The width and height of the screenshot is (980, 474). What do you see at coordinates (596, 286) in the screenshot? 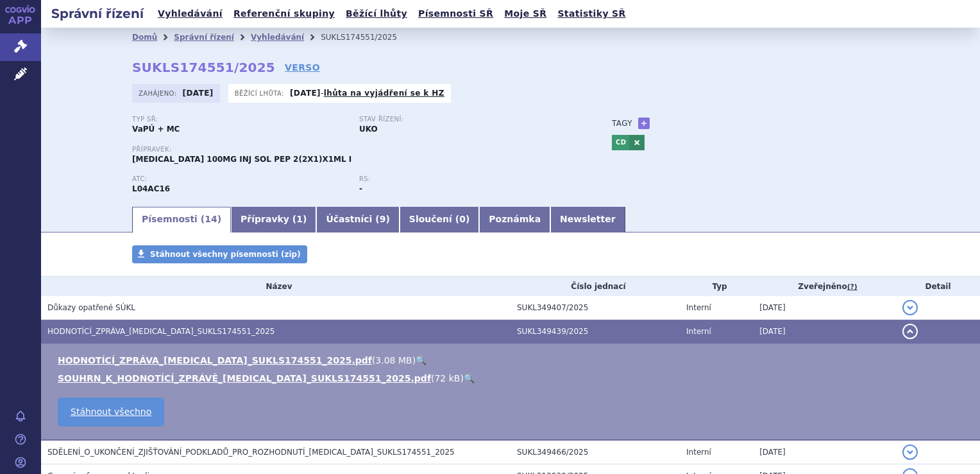
I see `th: Číslo jednací` at bounding box center [596, 286].